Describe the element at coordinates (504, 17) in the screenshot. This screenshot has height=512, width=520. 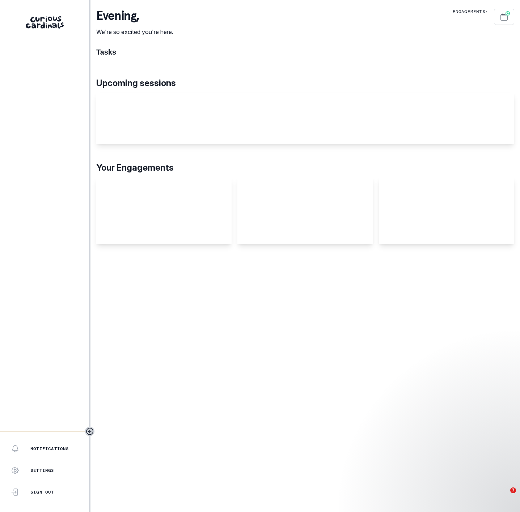
I see `button: Schedule Sessions` at that location.